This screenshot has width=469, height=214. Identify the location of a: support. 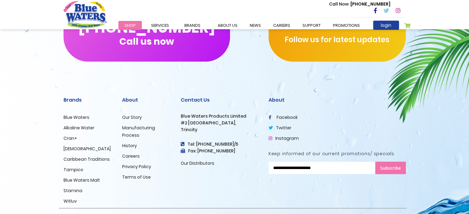
(311, 25).